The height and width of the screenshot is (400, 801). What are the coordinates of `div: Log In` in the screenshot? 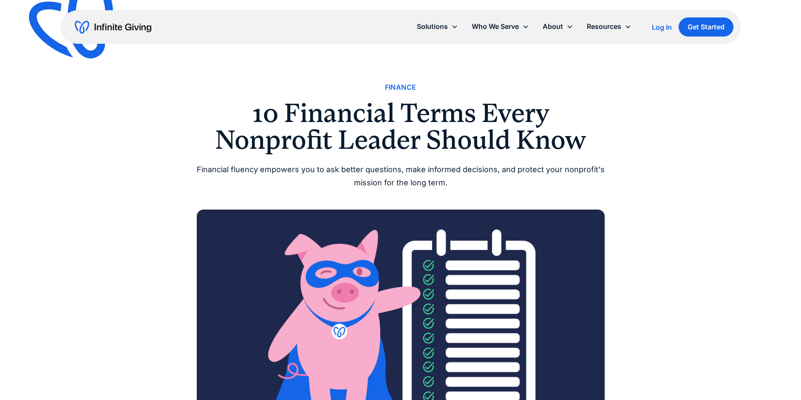 It's located at (661, 27).